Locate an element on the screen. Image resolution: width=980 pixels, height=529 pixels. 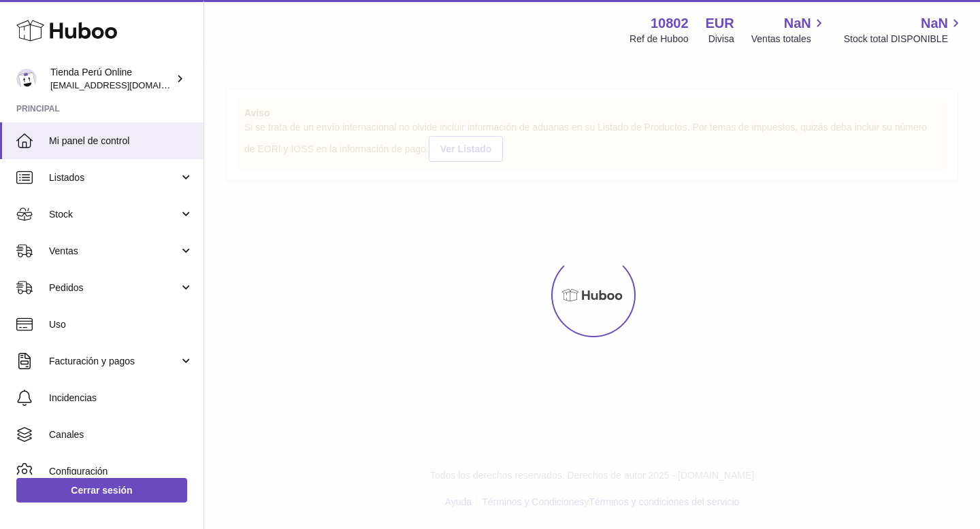
a: NaN Ventas totales is located at coordinates (788, 30).